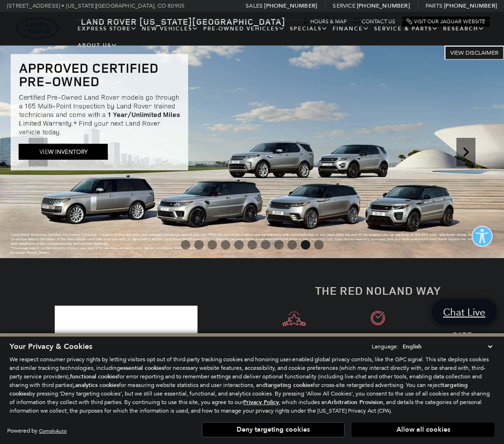 This screenshot has height=444, width=504. Describe the element at coordinates (37, 28) in the screenshot. I see `img: Land Rover` at that location.